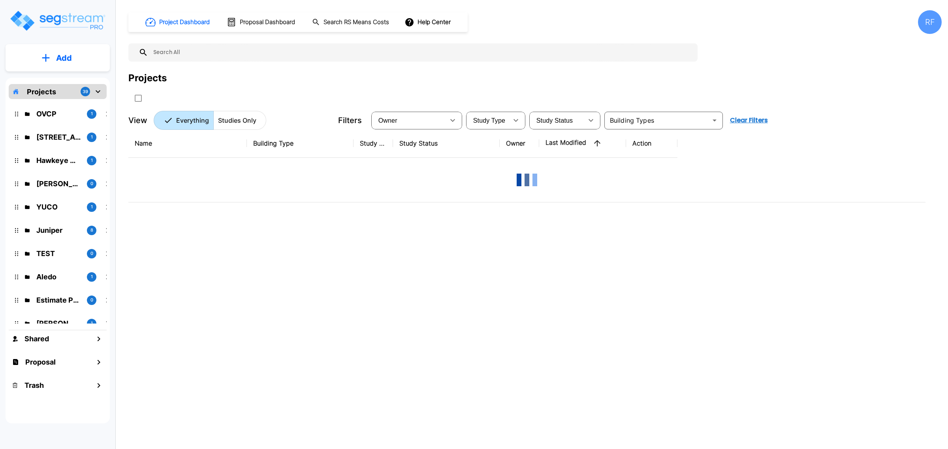 This screenshot has height=449, width=948. Describe the element at coordinates (657, 120) in the screenshot. I see `input: Building Types` at that location.